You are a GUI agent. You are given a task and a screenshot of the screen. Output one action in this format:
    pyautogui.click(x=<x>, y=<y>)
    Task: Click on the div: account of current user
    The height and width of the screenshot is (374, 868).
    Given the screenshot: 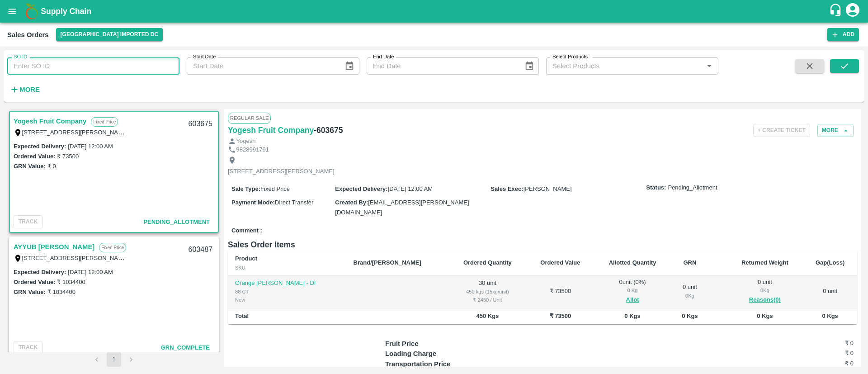 What is the action you would take?
    pyautogui.click(x=853, y=11)
    